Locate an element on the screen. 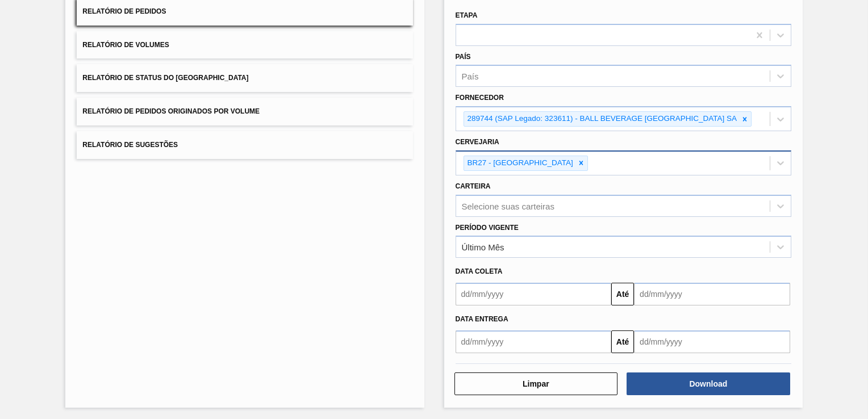 This screenshot has height=419, width=868. span: Data coleta is located at coordinates (479, 272).